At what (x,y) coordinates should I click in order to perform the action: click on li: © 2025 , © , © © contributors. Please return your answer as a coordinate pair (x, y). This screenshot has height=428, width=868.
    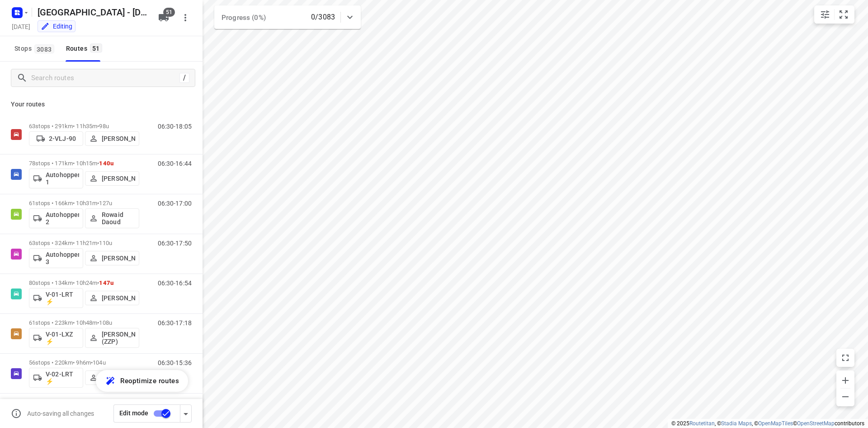
    Looking at the image, I should click on (768, 423).